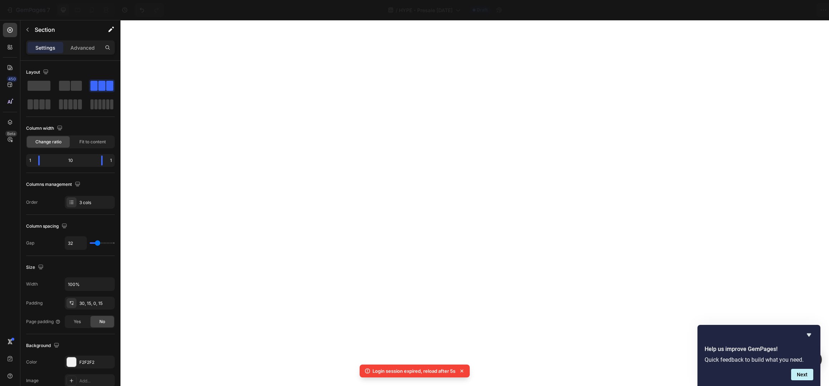 The height and width of the screenshot is (386, 829). Describe the element at coordinates (31, 362) in the screenshot. I see `div: Color` at that location.